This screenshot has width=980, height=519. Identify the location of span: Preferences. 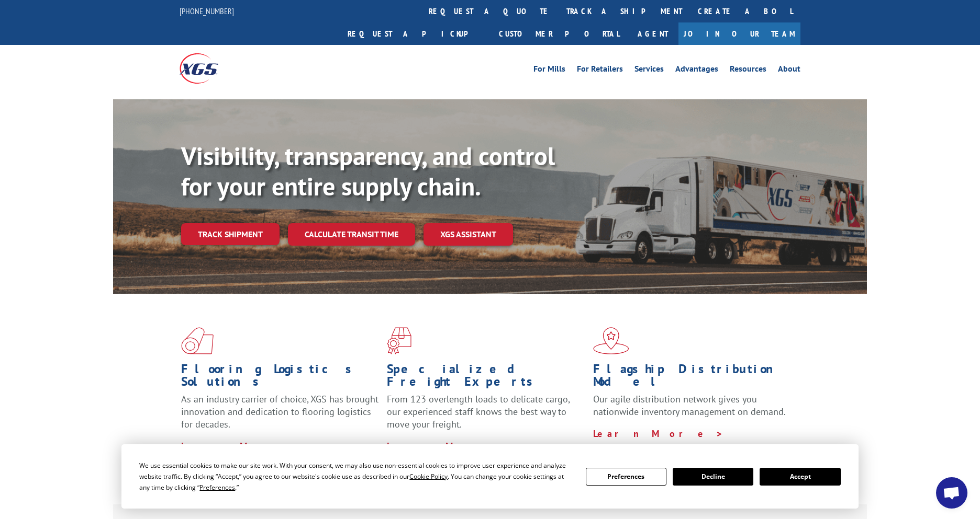
(217, 487).